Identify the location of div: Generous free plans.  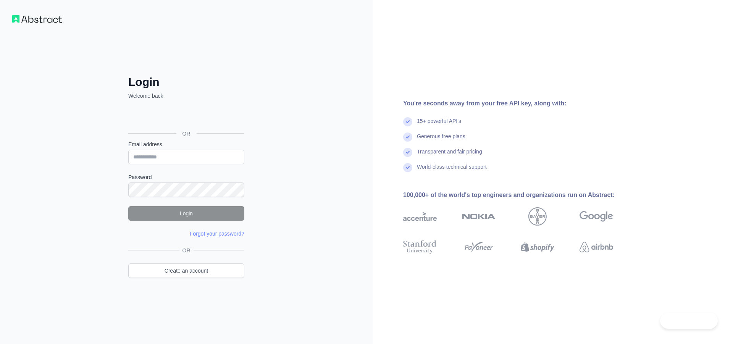
(441, 140).